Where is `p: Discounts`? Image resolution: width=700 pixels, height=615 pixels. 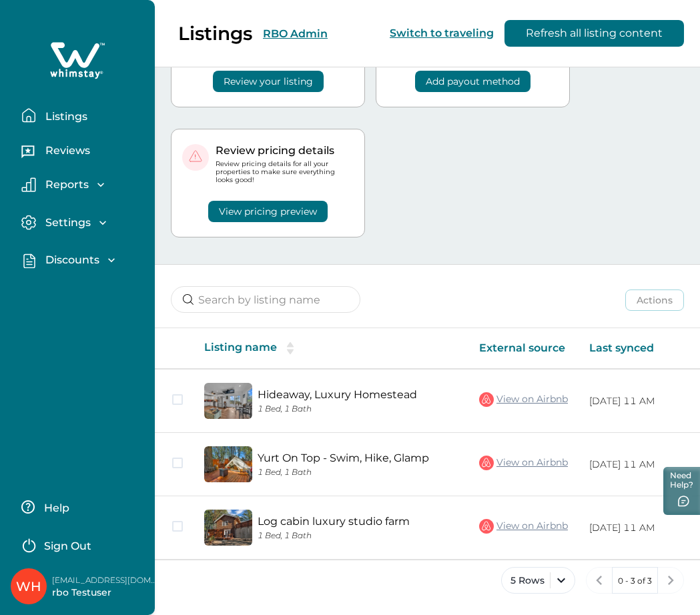
p: Discounts is located at coordinates (70, 260).